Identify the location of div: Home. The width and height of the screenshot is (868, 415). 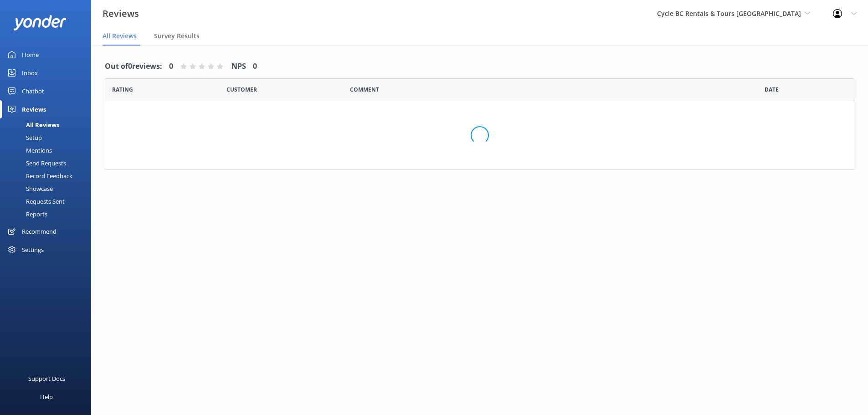
(30, 54).